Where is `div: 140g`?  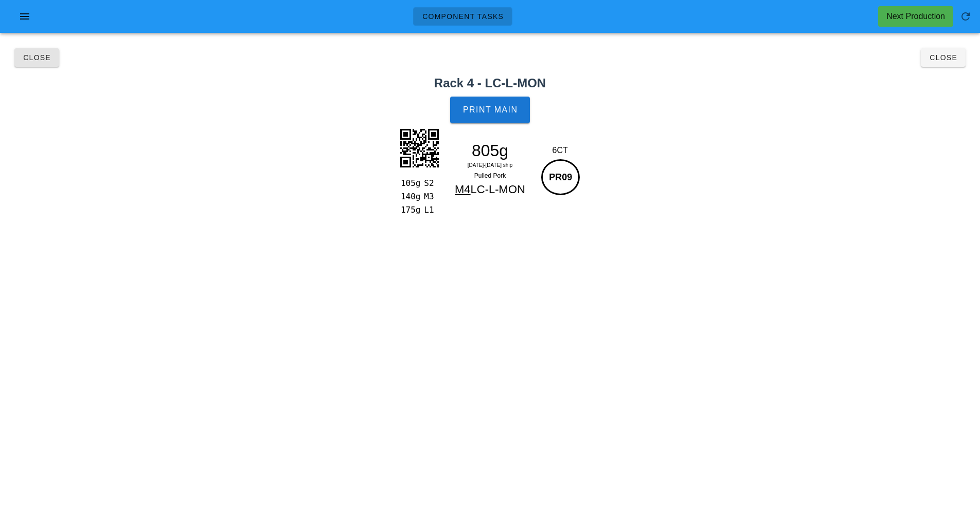 div: 140g is located at coordinates (409, 197).